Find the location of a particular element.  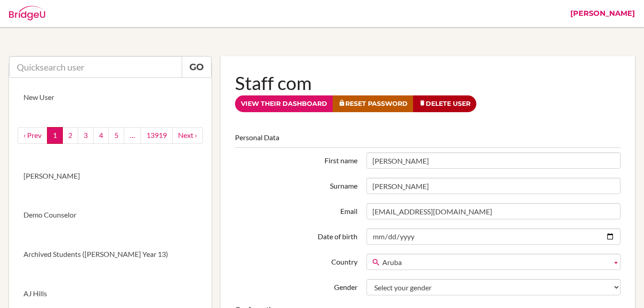

a: next is located at coordinates (188, 135).